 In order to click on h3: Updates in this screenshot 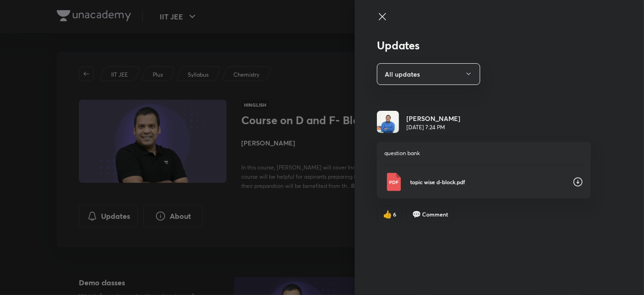, I will do `click(484, 45)`.